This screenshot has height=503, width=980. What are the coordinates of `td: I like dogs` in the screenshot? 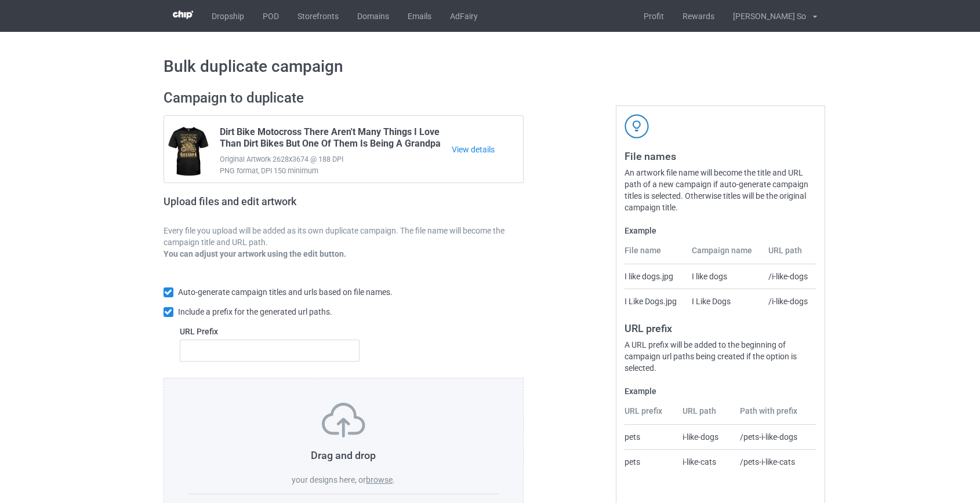 It's located at (724, 277).